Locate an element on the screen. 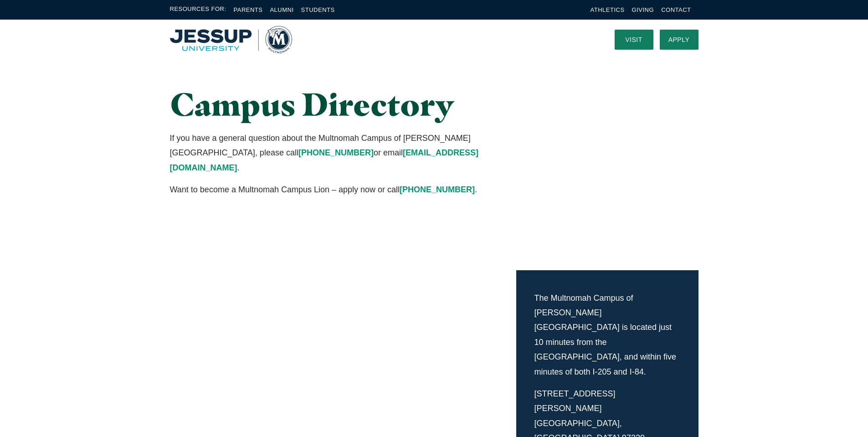  a: Athletics is located at coordinates (607, 10).